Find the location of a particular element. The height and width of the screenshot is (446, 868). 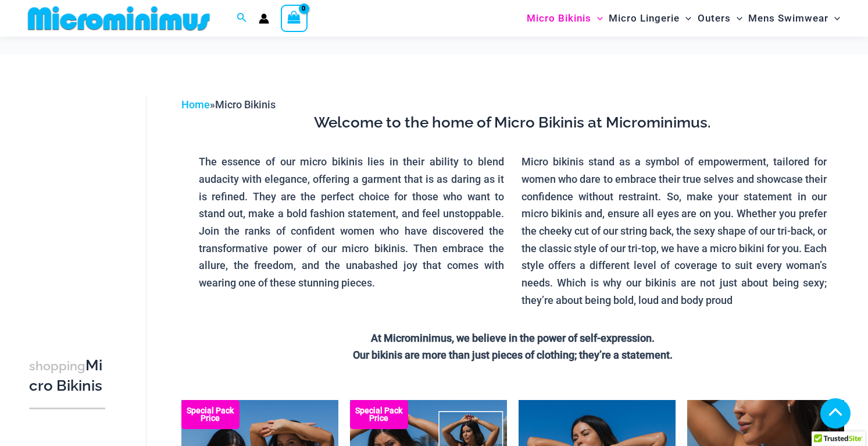

a: Account icon link is located at coordinates (264, 19).